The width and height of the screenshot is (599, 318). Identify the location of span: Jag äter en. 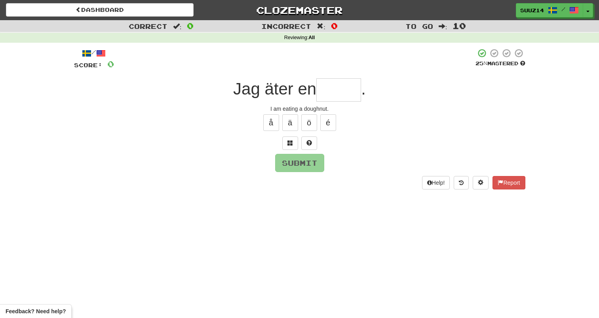
(275, 89).